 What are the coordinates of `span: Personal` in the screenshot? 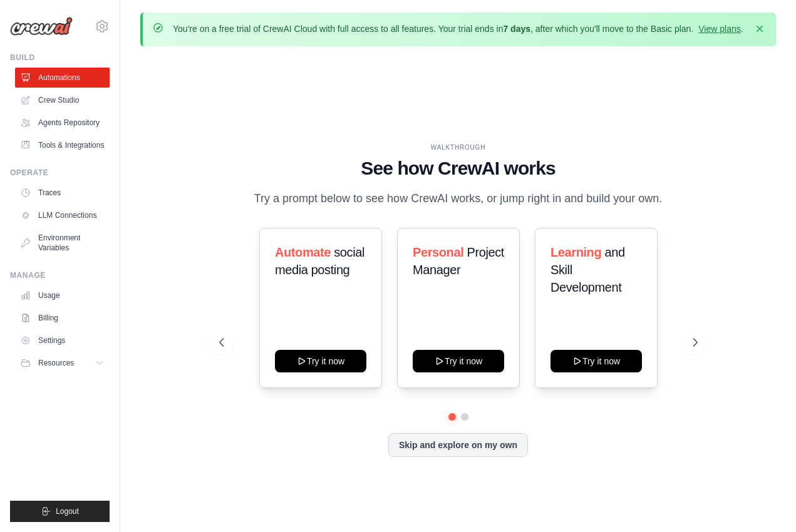 It's located at (438, 252).